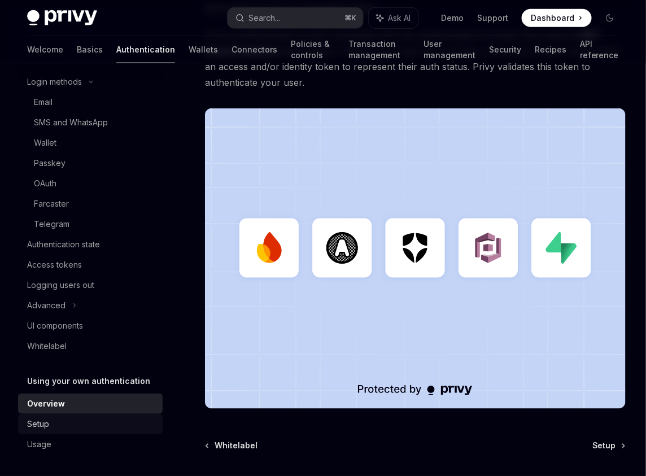 The image size is (646, 476). I want to click on a: Authentication state, so click(90, 244).